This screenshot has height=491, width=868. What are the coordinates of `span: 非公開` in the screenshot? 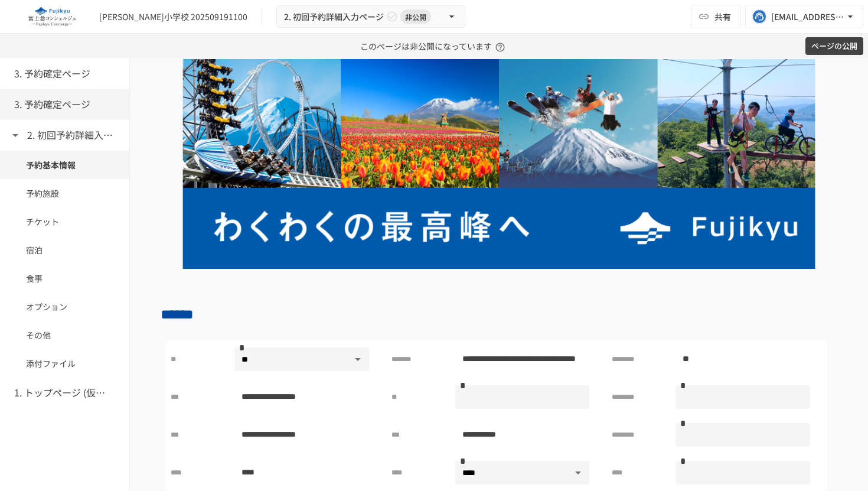 It's located at (416, 16).